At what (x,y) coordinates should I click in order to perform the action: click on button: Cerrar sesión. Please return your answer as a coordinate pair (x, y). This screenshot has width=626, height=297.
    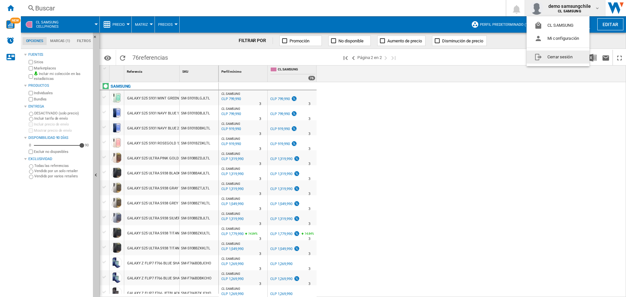
    Looking at the image, I should click on (557, 57).